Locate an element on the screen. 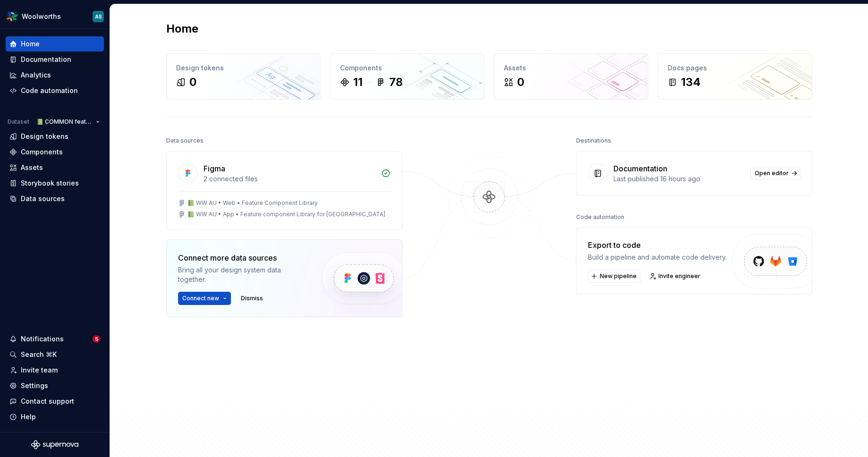 The width and height of the screenshot is (868, 457). a: Docs pages134 is located at coordinates (735, 77).